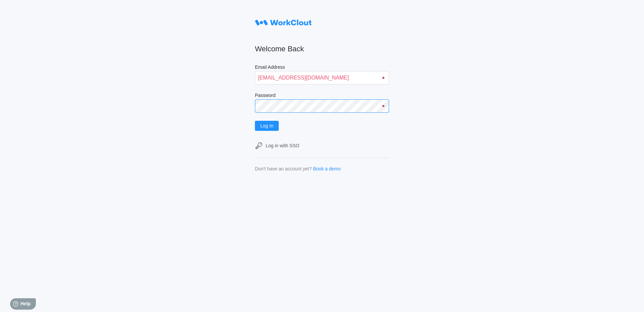 This screenshot has width=644, height=312. I want to click on button: Log In, so click(266, 126).